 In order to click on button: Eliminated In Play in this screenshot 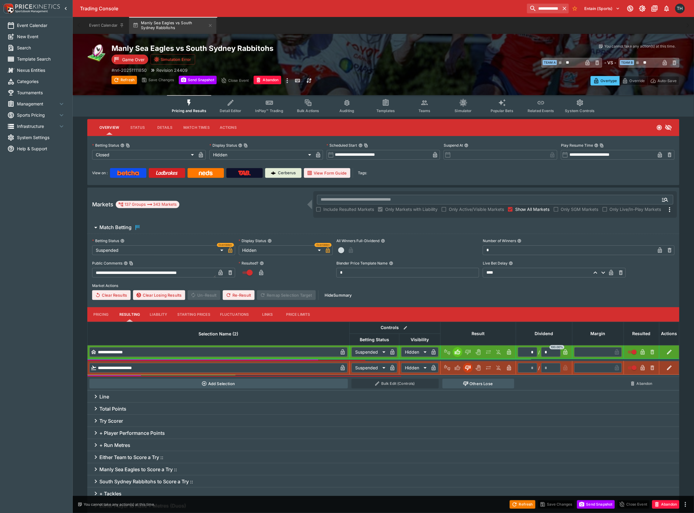, I will do `click(499, 368)`.